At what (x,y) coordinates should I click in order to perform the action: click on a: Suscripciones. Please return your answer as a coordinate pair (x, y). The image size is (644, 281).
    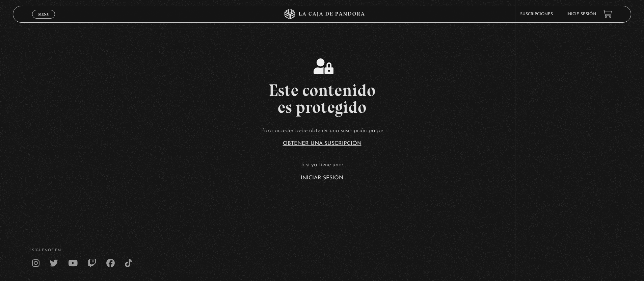
    Looking at the image, I should click on (536, 14).